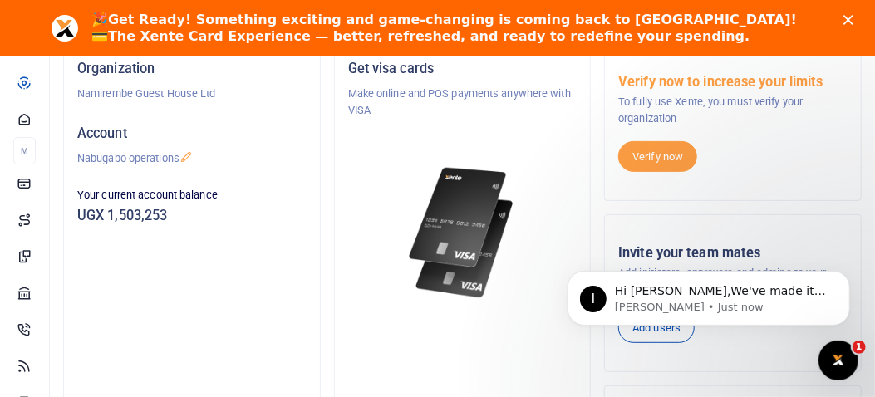  I want to click on h5: Get visa cards, so click(463, 69).